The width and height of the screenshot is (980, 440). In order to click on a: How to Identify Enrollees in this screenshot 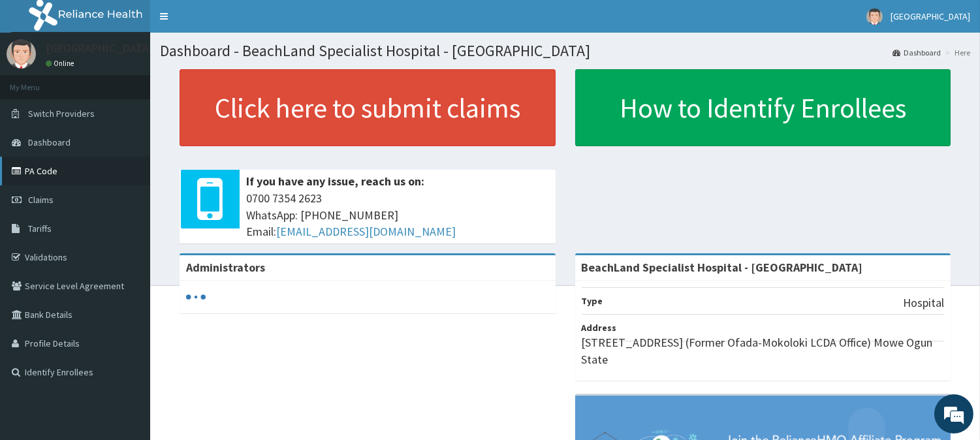, I will do `click(763, 108)`.